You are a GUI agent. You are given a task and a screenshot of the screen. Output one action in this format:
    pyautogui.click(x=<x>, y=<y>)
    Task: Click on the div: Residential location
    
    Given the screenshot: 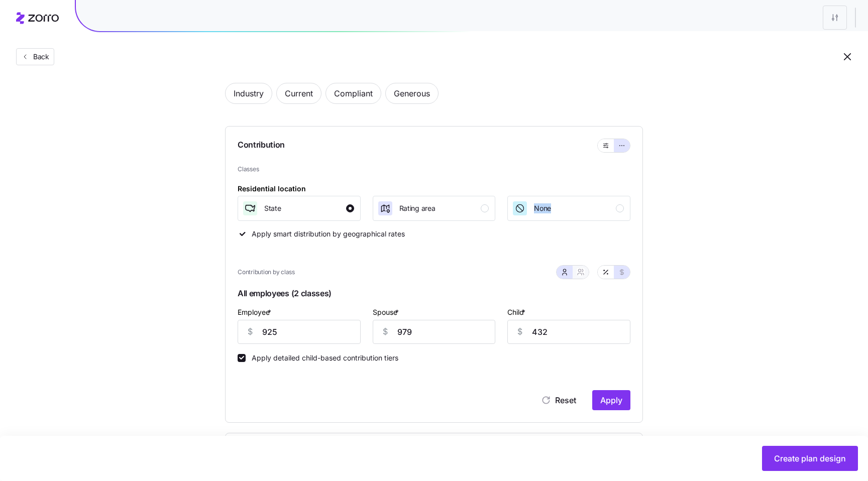 What is the action you would take?
    pyautogui.click(x=272, y=189)
    